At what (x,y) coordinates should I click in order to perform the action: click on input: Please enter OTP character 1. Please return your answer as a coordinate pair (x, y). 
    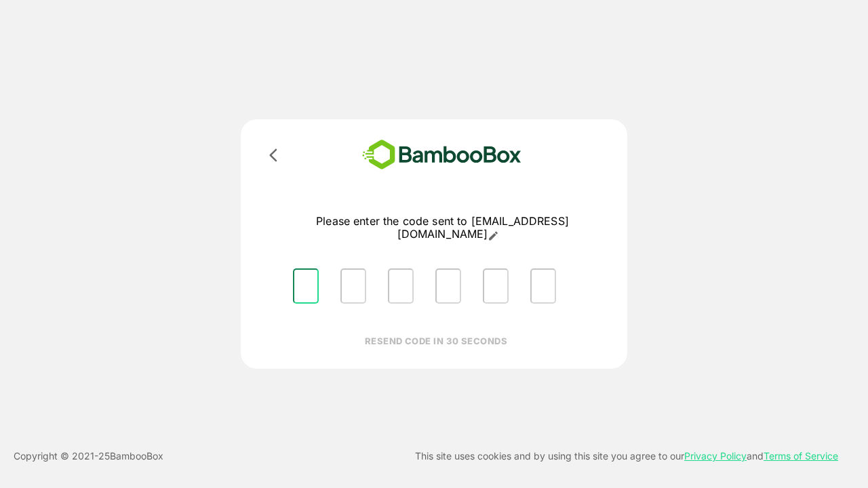
    Looking at the image, I should click on (306, 286).